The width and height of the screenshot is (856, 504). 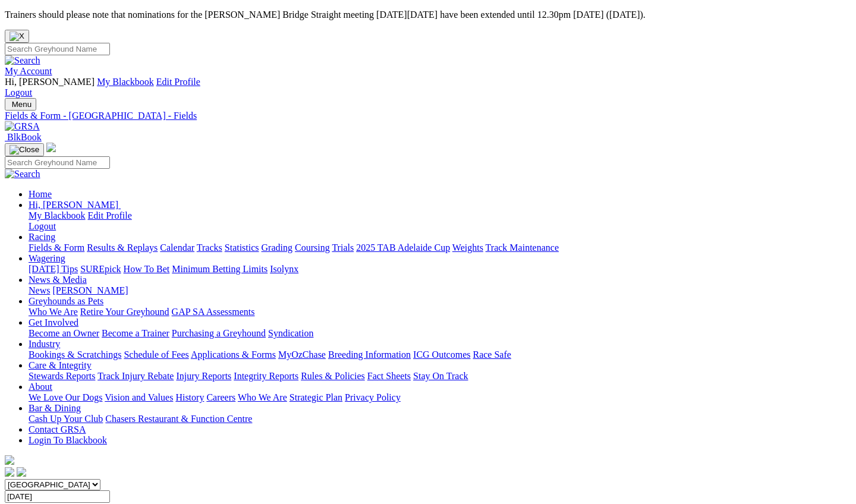 What do you see at coordinates (242, 247) in the screenshot?
I see `a: Statistics` at bounding box center [242, 247].